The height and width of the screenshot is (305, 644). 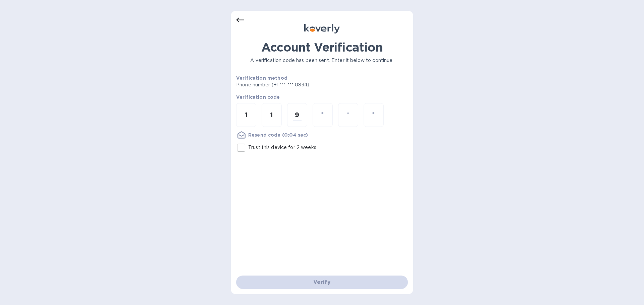 I want to click on p: A verification code has been sent. Enter it below to continue., so click(x=322, y=61).